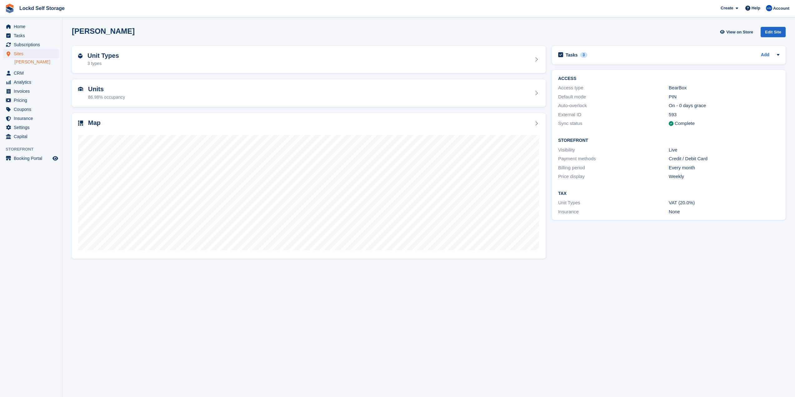 This screenshot has width=795, height=397. I want to click on a: Add, so click(765, 55).